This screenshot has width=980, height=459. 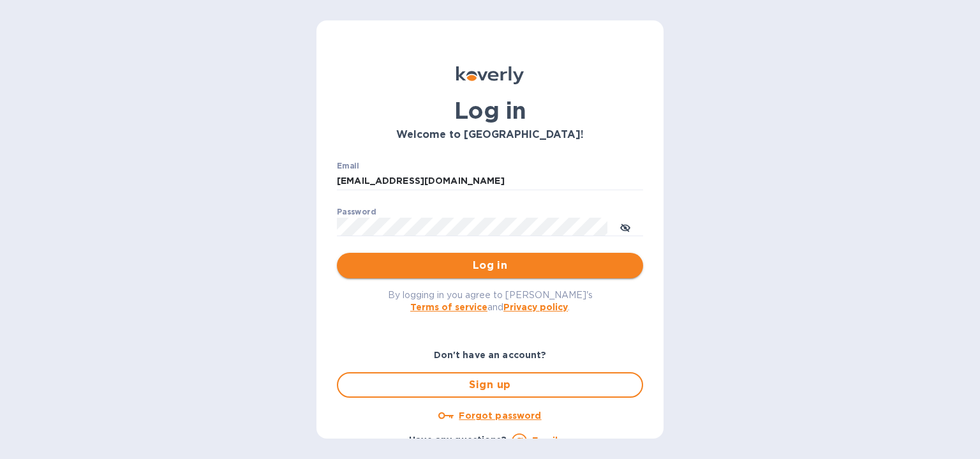 What do you see at coordinates (490, 385) in the screenshot?
I see `button: Sign up` at bounding box center [490, 385].